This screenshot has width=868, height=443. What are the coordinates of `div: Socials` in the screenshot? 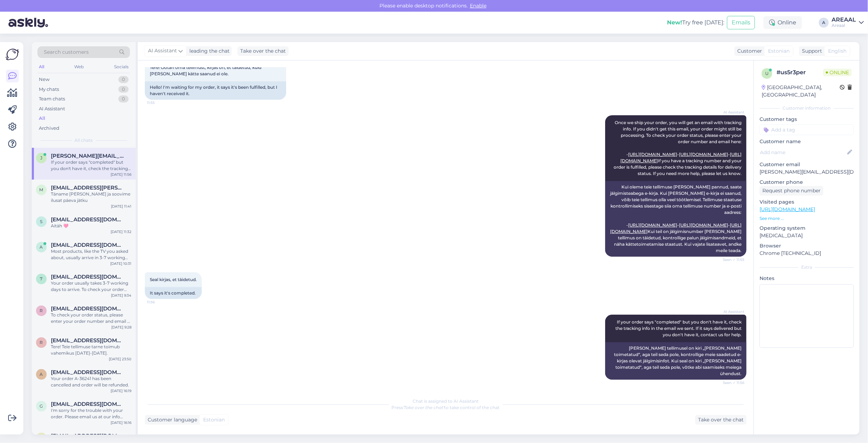 It's located at (121, 67).